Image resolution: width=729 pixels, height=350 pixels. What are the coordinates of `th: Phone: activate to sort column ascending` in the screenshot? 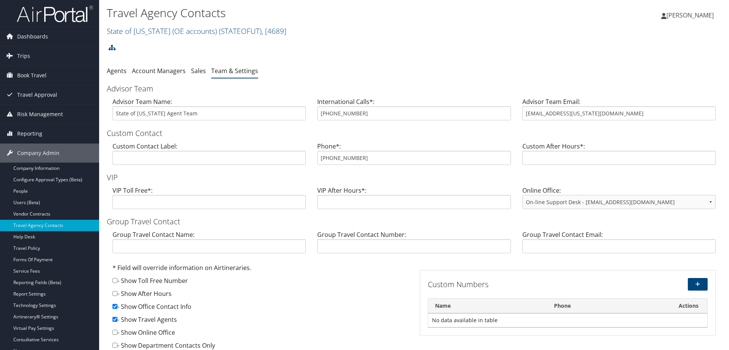 It's located at (608, 306).